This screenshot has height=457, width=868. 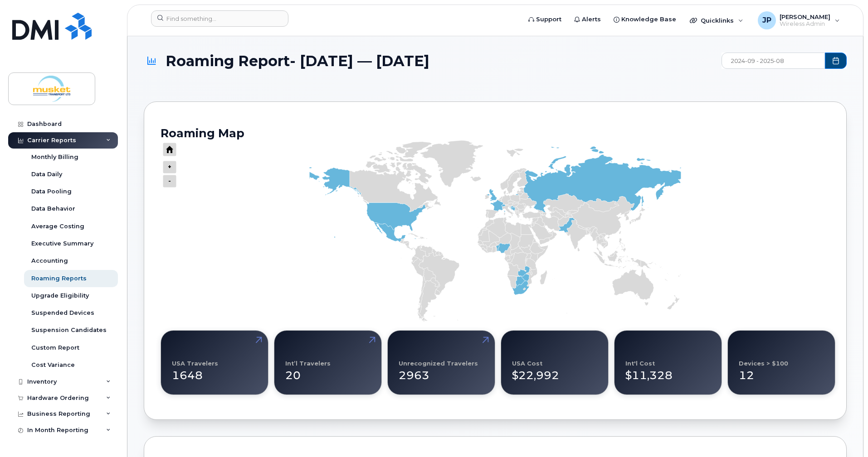 What do you see at coordinates (668, 372) in the screenshot?
I see `div: $11,328` at bounding box center [668, 372].